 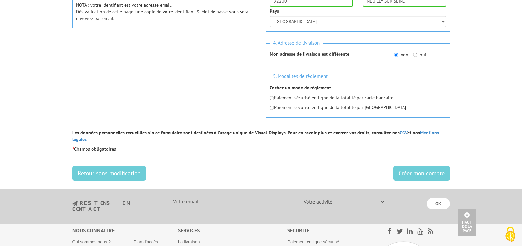 What do you see at coordinates (146, 242) in the screenshot?
I see `a: Plan d'accès` at bounding box center [146, 242].